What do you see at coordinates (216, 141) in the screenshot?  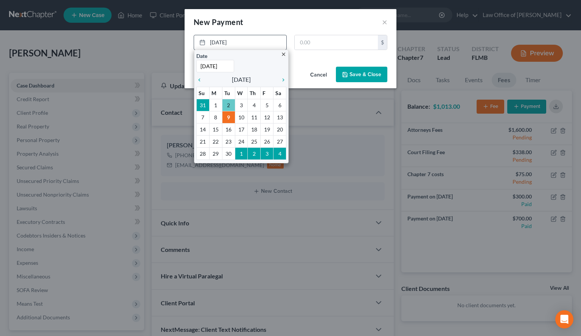 I see `td: 22` at bounding box center [216, 141].